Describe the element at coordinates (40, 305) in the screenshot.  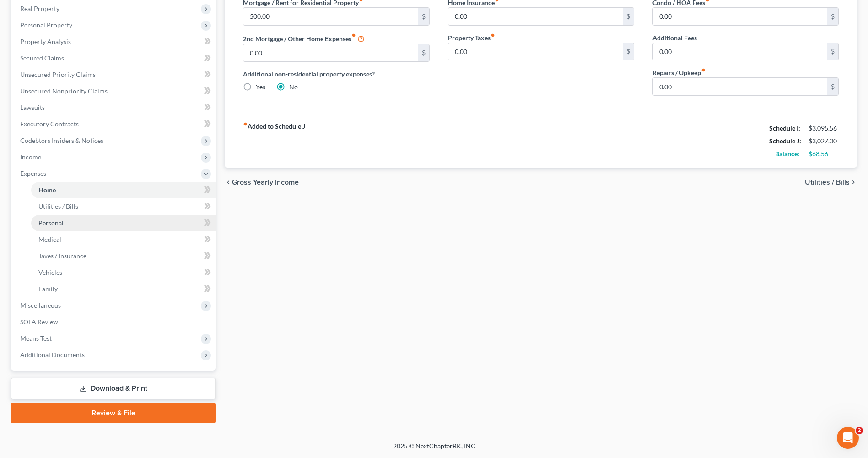
I see `span: Miscellaneous` at that location.